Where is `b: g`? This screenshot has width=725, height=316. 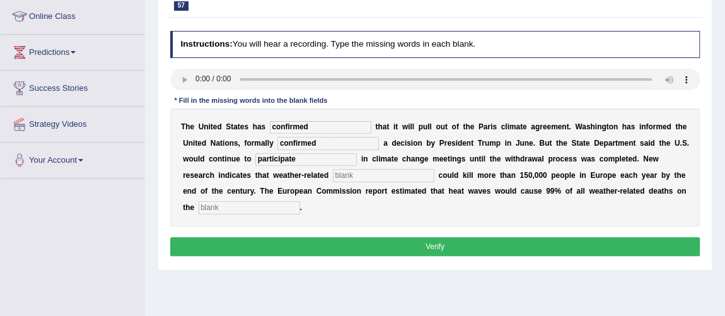 b: g is located at coordinates (603, 127).